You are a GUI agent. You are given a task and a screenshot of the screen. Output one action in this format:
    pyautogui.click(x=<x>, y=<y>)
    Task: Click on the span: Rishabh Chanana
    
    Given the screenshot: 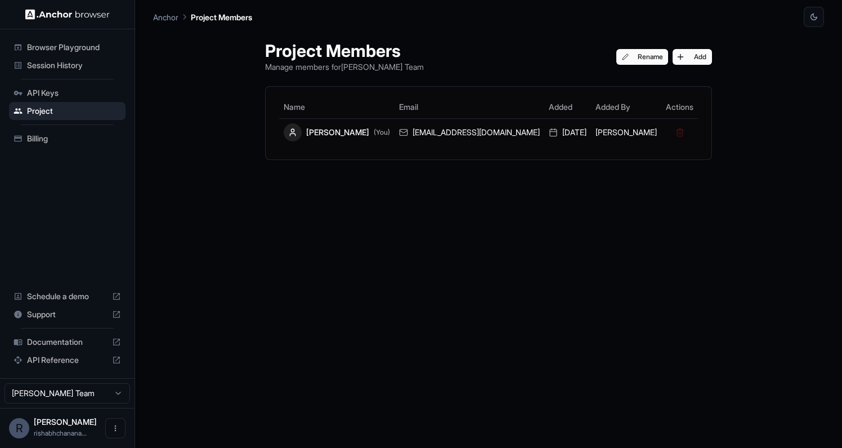 What is the action you would take?
    pyautogui.click(x=65, y=421)
    